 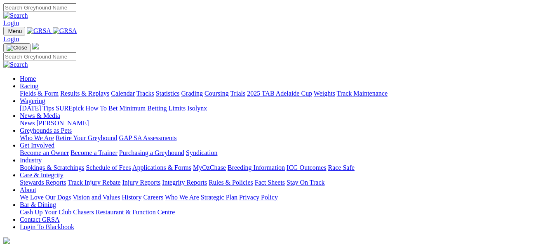 What do you see at coordinates (70, 108) in the screenshot?
I see `a: SUREpick` at bounding box center [70, 108].